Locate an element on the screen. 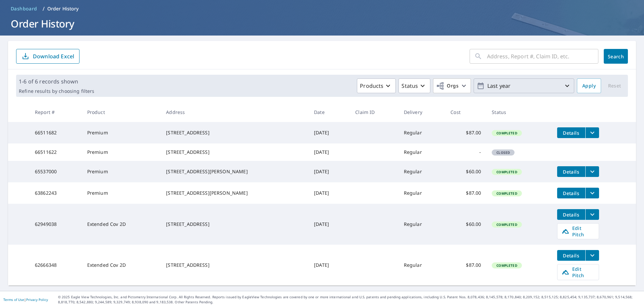 The width and height of the screenshot is (644, 308). td: 66511682 is located at coordinates (56, 132).